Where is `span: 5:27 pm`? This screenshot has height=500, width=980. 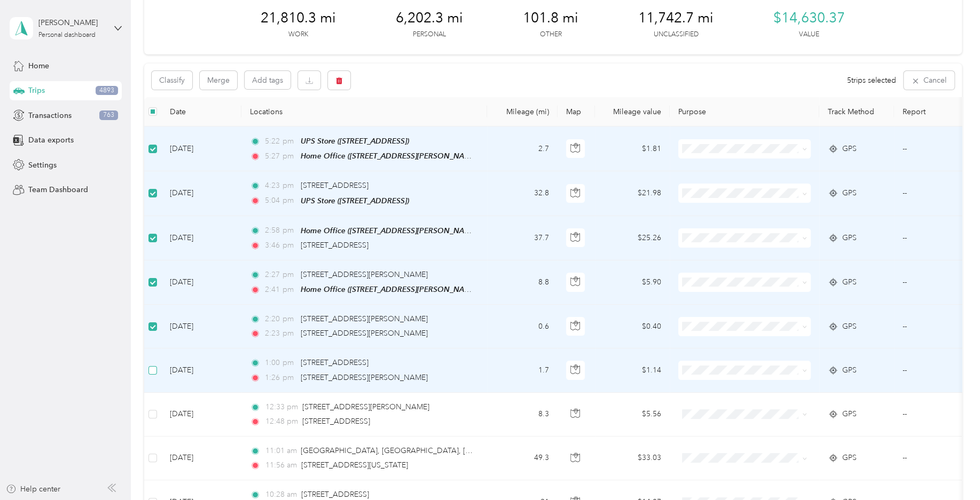
span: 5:27 pm is located at coordinates (280, 156).